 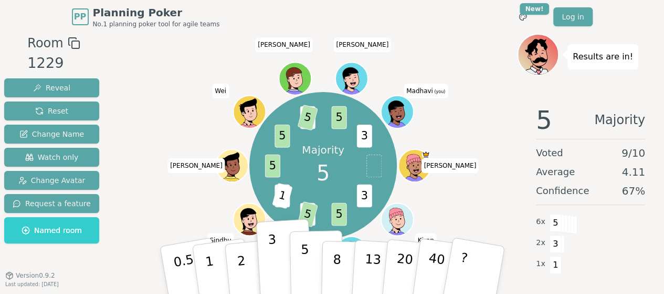 I want to click on span: 9 / 10, so click(x=633, y=153).